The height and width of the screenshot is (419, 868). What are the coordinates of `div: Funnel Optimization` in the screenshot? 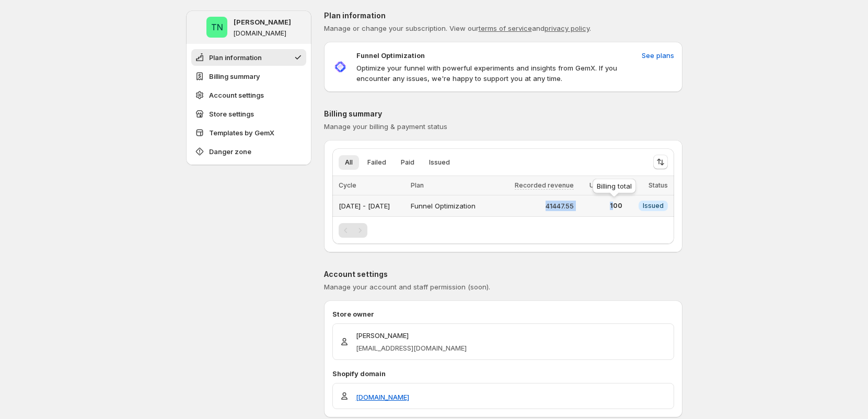 It's located at (452, 206).